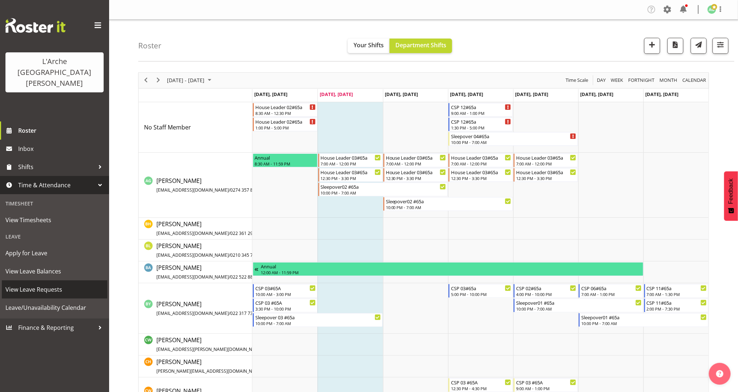  Describe the element at coordinates (719, 374) in the screenshot. I see `img: help-xxl-2.png` at that location.